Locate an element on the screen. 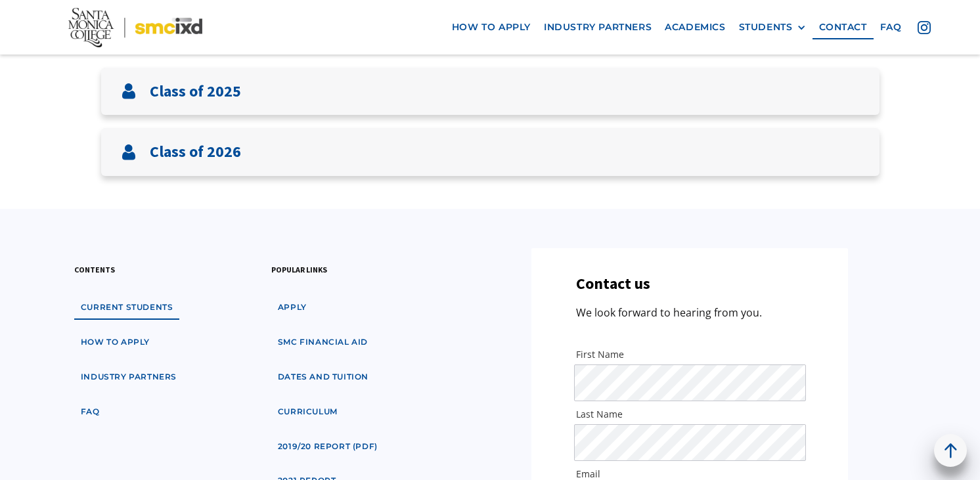  h3: Class of 2026 is located at coordinates (195, 152).